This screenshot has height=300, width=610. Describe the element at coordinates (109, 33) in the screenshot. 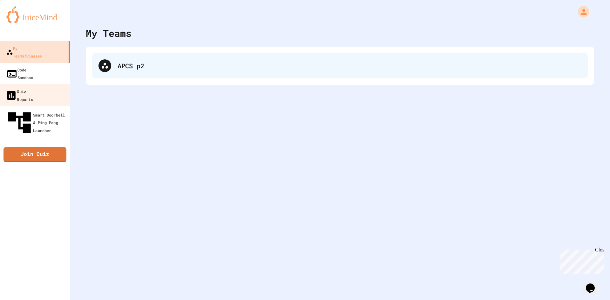

I see `div: My Teams` at that location.